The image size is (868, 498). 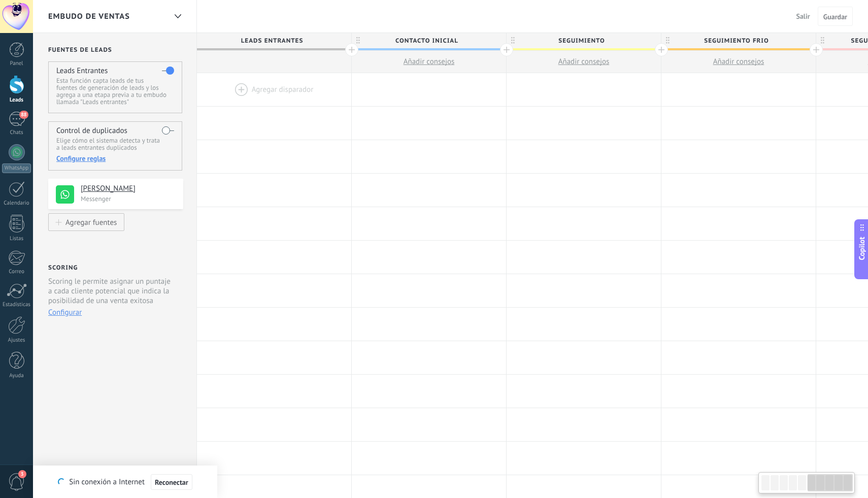 I want to click on p: Scoring le permite asignar un puntaje a cada cliente potencial que indica la posibilidad de una v..., so click(x=111, y=291).